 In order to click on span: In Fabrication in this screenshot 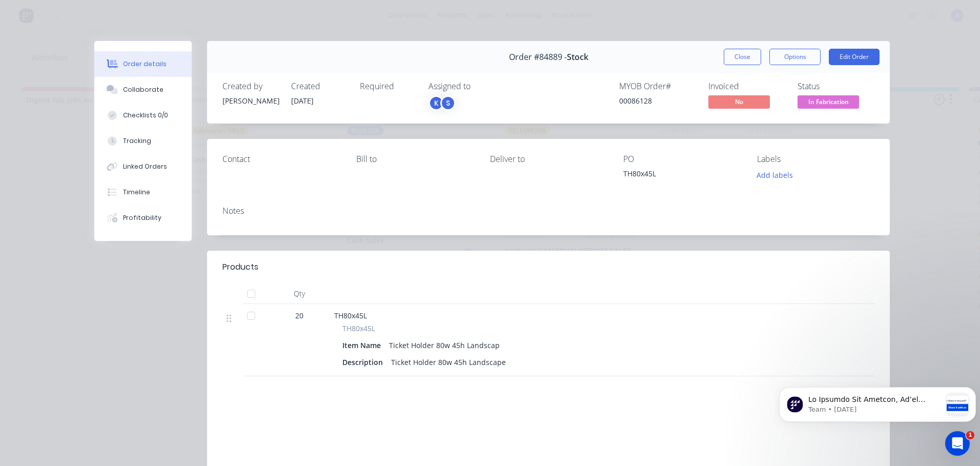, I will do `click(828, 101)`.